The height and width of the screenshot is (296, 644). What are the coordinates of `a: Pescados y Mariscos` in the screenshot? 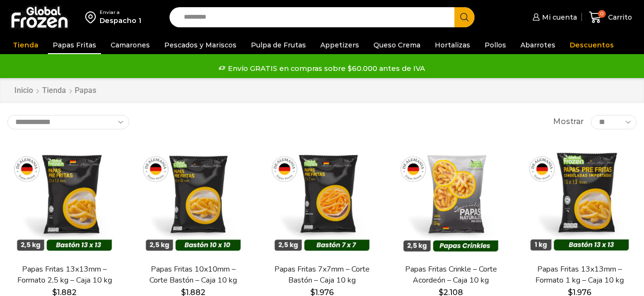 It's located at (200, 45).